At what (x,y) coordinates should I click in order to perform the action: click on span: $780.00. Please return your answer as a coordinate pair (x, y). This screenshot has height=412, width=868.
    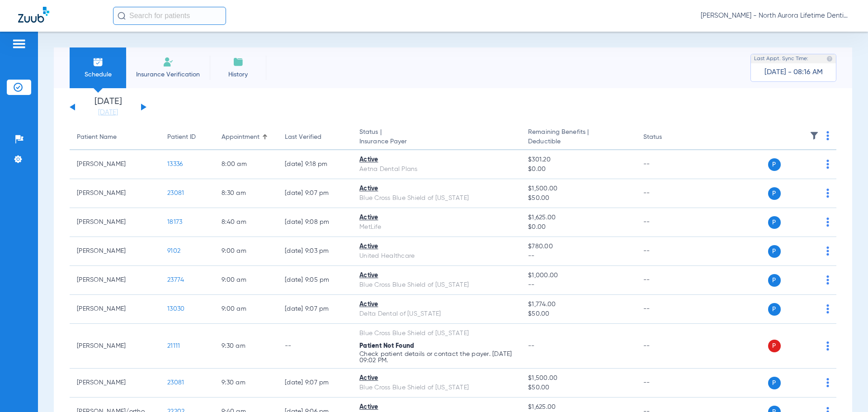
    Looking at the image, I should click on (578, 247).